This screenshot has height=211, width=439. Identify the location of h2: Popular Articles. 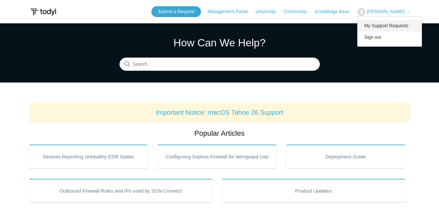
(220, 133).